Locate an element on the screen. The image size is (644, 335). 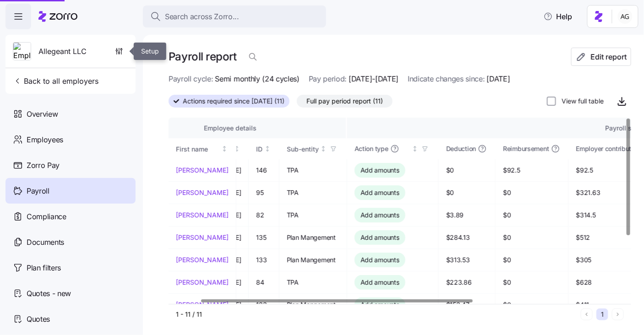
a: Payroll is located at coordinates (71, 191).